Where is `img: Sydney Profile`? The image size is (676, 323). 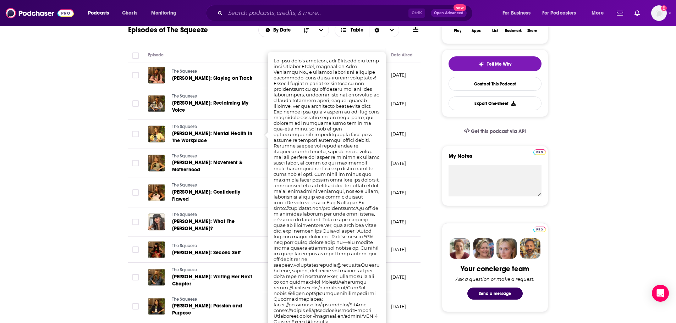
img: Sydney Profile is located at coordinates (460, 249).